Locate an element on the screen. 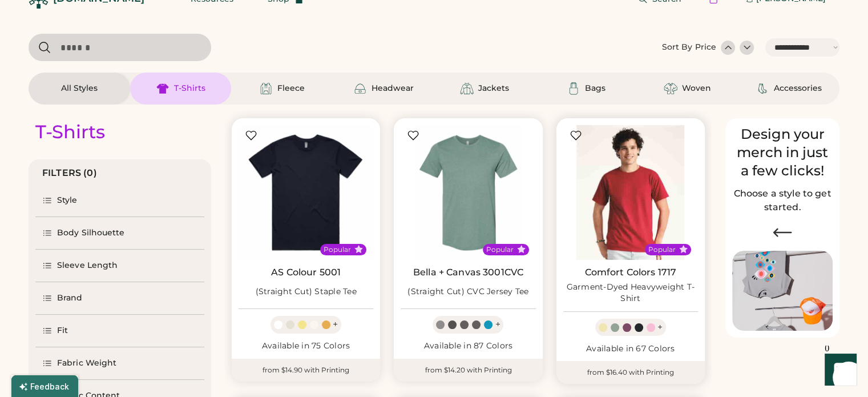 The image size is (868, 397). img: Jackets Icon is located at coordinates (467, 88).